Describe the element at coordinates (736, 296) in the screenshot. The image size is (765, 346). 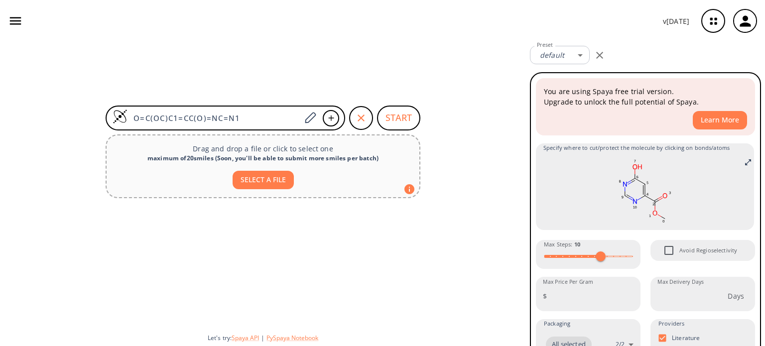
I see `p: Days` at that location.